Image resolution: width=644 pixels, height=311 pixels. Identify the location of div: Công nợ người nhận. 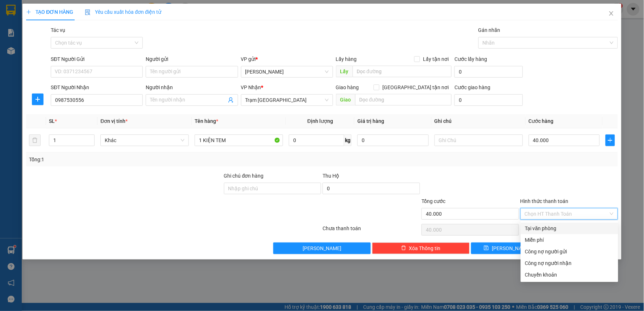
(570, 263).